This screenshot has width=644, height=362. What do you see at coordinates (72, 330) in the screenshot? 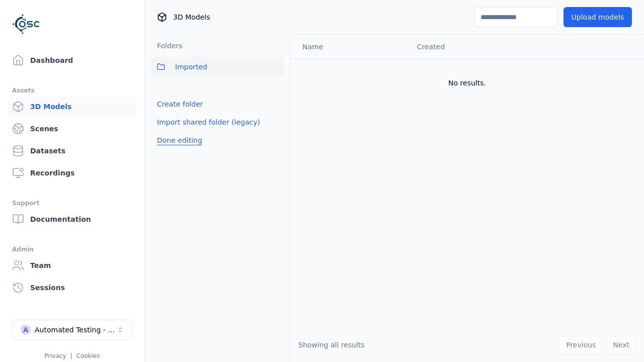
I see `button: Select a workspace` at bounding box center [72, 330].